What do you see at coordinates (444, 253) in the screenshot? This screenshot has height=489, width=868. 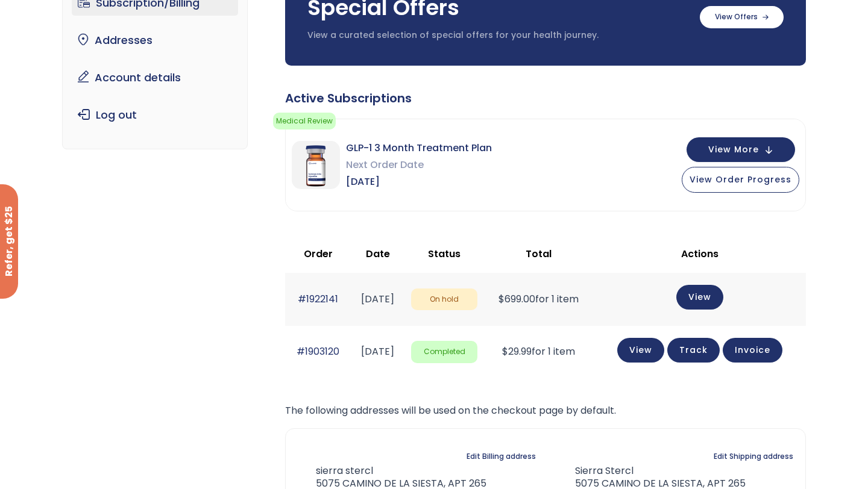 I see `span: Status` at bounding box center [444, 253].